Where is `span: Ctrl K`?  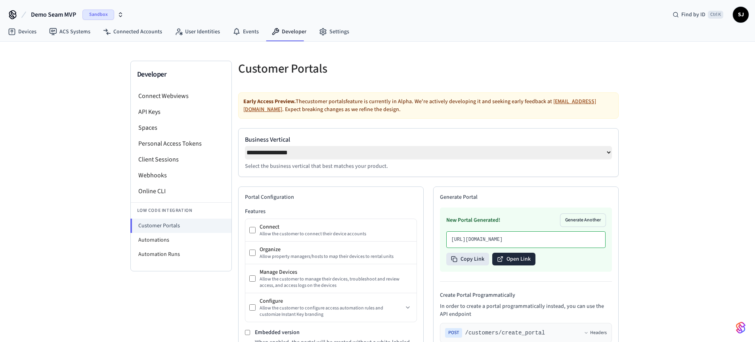 span: Ctrl K is located at coordinates (715, 15).